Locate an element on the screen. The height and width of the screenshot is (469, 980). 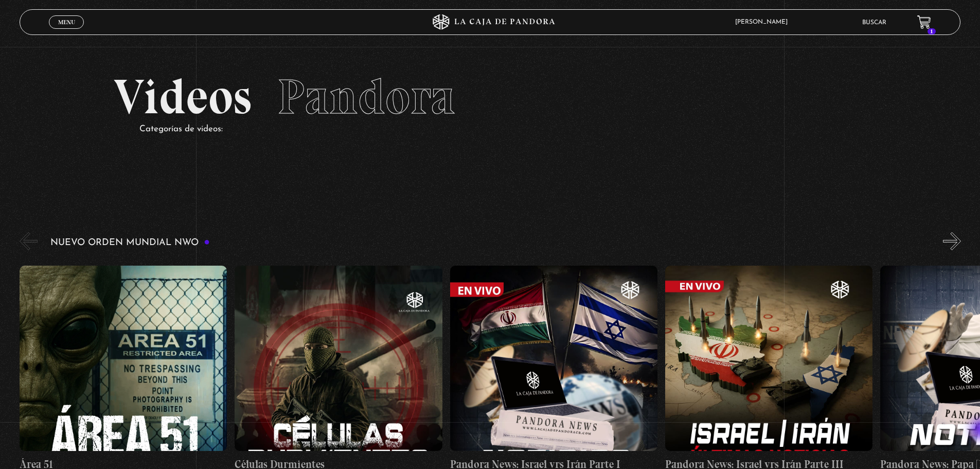
p: Categorías de videos: is located at coordinates (502, 129).